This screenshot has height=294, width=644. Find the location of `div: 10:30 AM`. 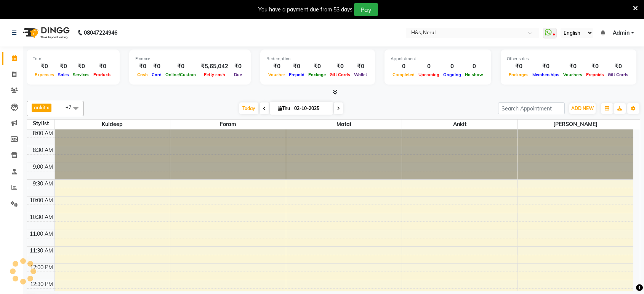

div: 10:30 AM is located at coordinates (41, 216).